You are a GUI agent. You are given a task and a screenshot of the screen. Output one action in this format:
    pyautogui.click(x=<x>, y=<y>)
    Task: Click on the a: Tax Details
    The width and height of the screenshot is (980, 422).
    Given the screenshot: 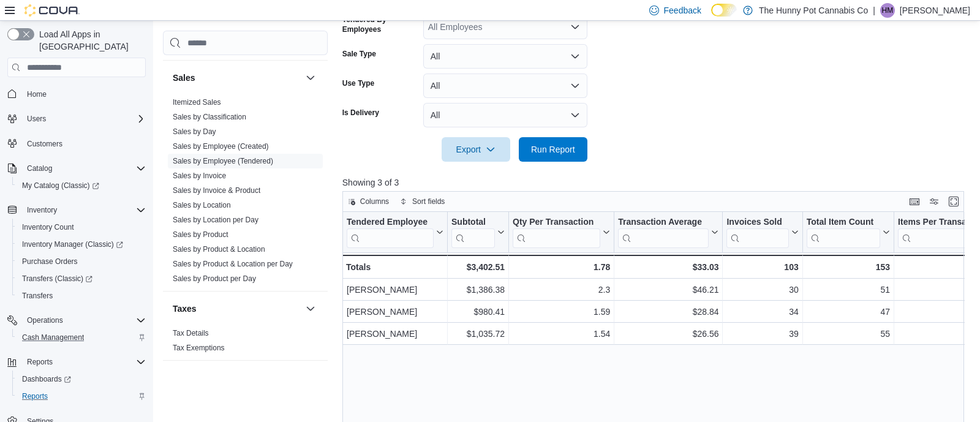 What is the action you would take?
    pyautogui.click(x=191, y=333)
    